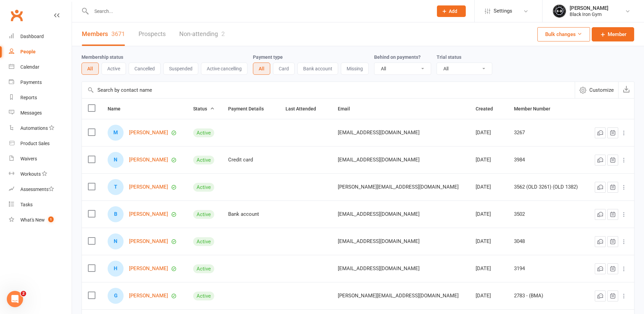  What do you see at coordinates (223, 34) in the screenshot?
I see `div: 2` at bounding box center [223, 34].